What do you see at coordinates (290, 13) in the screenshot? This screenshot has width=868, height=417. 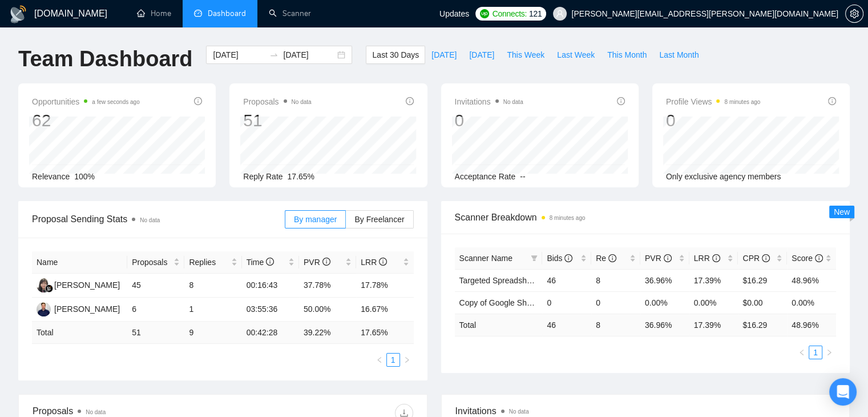 I see `a: searchScanner` at bounding box center [290, 13].